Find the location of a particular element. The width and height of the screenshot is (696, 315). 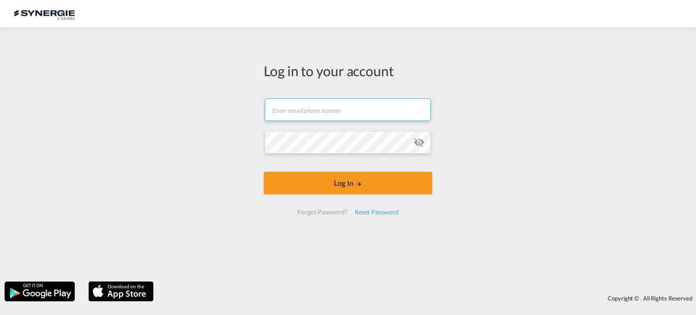

input: Enter email/phone number is located at coordinates (348, 110).